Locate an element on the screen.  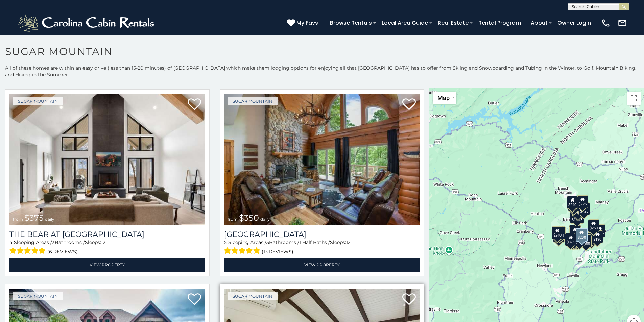
span: $350 is located at coordinates (249, 217).